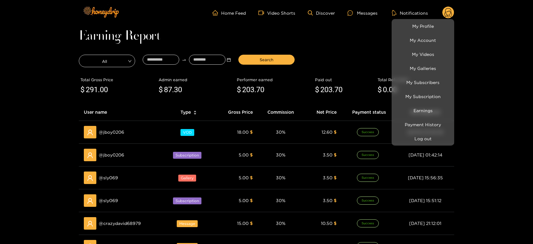  What do you see at coordinates (423, 68) in the screenshot?
I see `a: My Galleries` at bounding box center [423, 68].